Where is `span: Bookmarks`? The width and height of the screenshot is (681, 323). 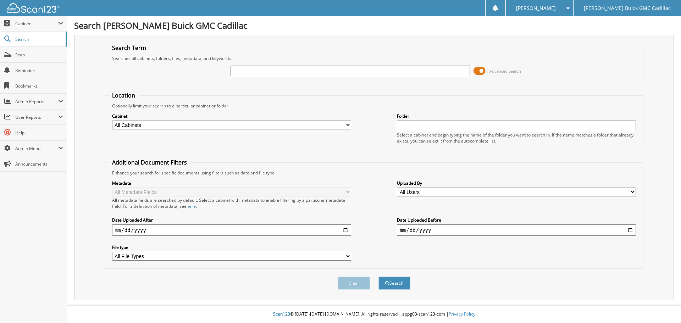
span: Bookmarks is located at coordinates (39, 86).